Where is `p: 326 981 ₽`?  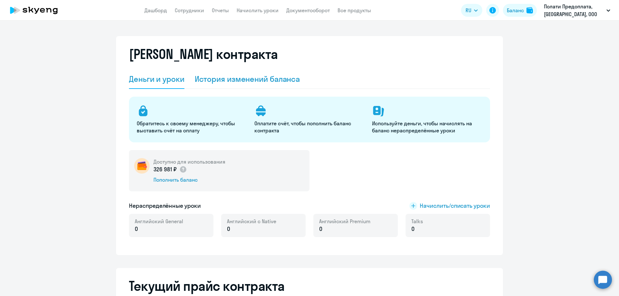 p: 326 981 ₽ is located at coordinates (170, 170).